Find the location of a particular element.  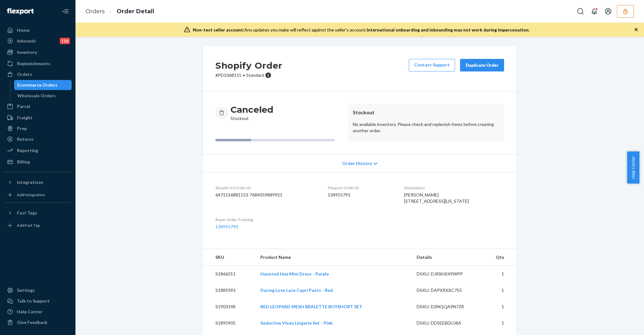

a: Prep is located at coordinates (38, 129).